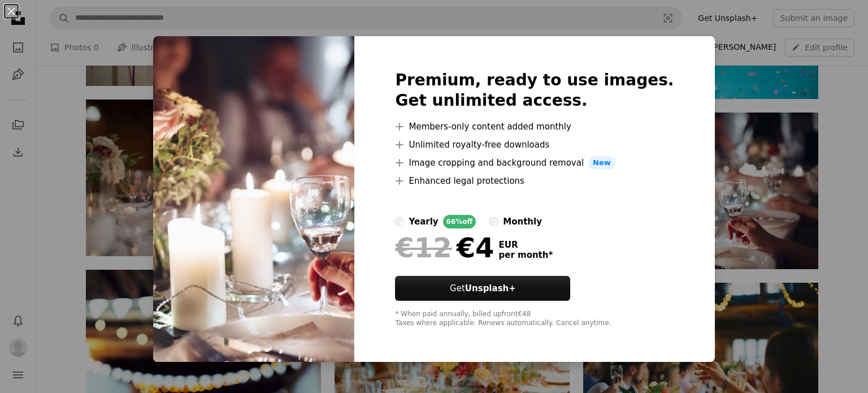  What do you see at coordinates (522, 222) in the screenshot?
I see `div: monthly` at bounding box center [522, 222].